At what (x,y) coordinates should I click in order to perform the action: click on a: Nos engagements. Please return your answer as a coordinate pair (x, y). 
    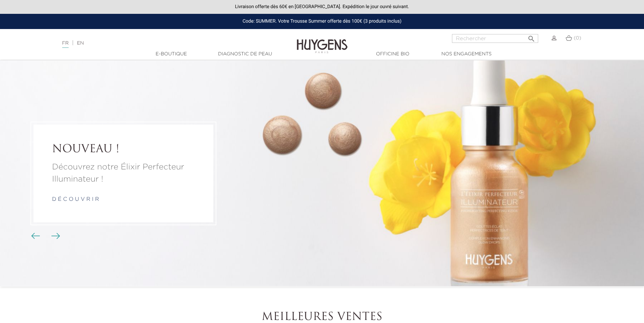
    Looking at the image, I should click on (467, 54).